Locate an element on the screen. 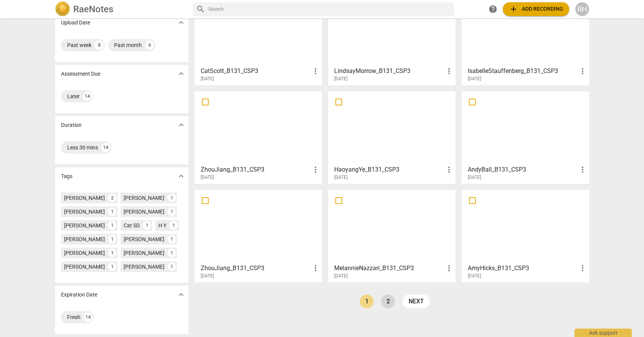 This screenshot has width=644, height=337. p: Tags is located at coordinates (66, 176).